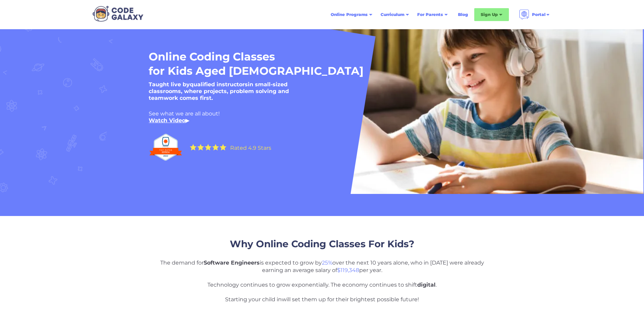  Describe the element at coordinates (166, 147) in the screenshot. I see `img: Top Rated edtech company` at that location.